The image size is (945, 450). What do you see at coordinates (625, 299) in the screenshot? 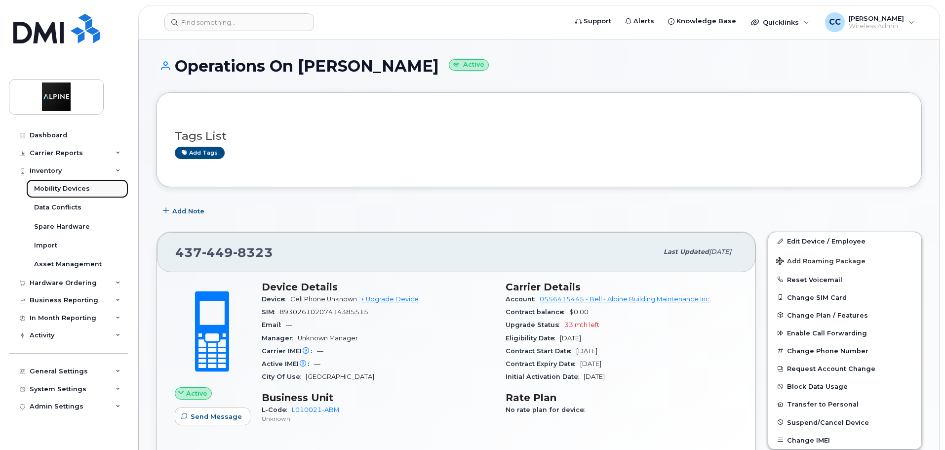
I see `a: 0556415445 - Bell - Alpine Building Maintenance Inc.` at bounding box center [625, 299].